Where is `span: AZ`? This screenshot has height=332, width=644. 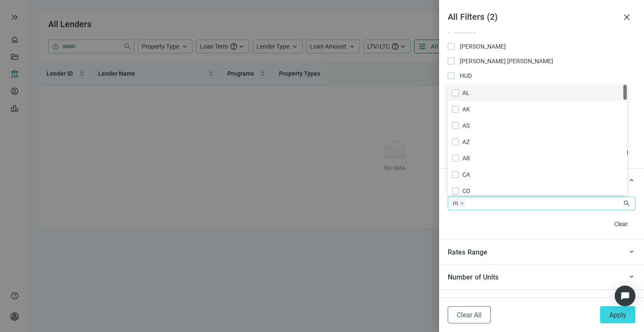 span: AZ is located at coordinates (466, 142).